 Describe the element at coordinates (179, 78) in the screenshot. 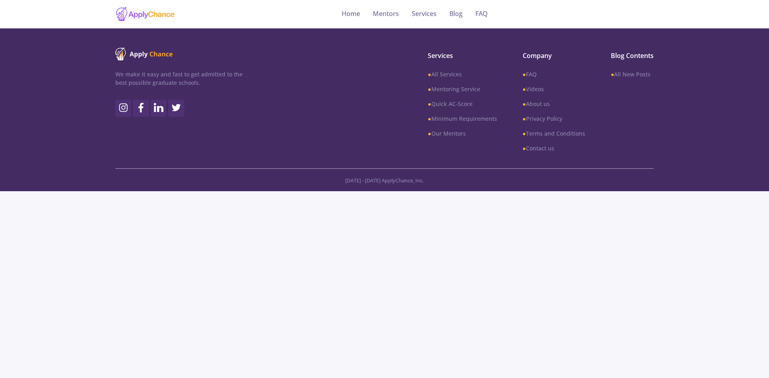

I see `p: We make it easy and fast to get admitted to the best possible graduate schools.` at that location.